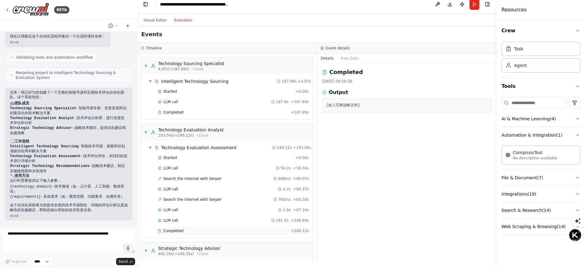  I want to click on li: - 战略技术顾问，提供综合建议和实施策略, so click(69, 130).